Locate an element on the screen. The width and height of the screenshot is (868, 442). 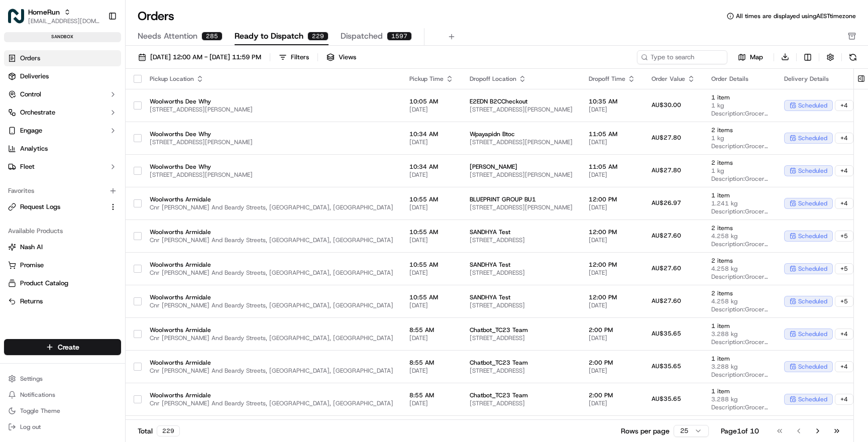
h1: Orders is located at coordinates (156, 16).